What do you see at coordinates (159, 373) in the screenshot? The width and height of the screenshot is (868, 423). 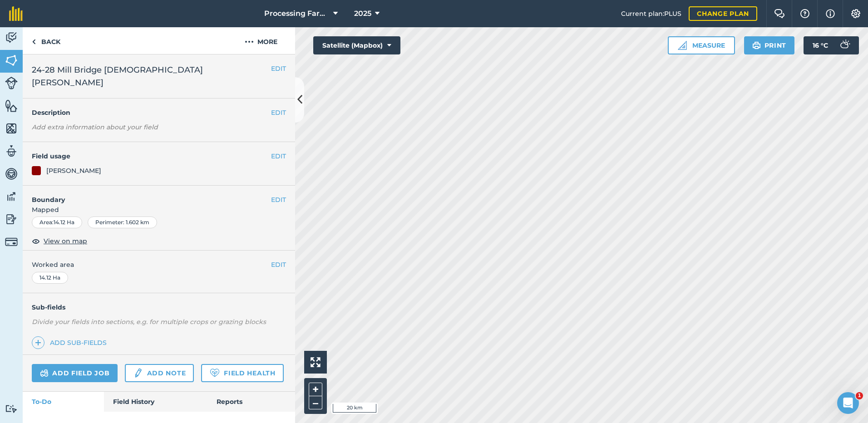 I see `a: Add note` at bounding box center [159, 373].